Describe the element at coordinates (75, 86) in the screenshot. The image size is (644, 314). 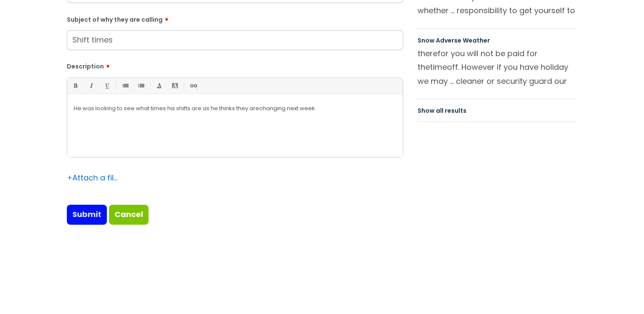
I see `a: Bold (Ctrl-B)` at that location.